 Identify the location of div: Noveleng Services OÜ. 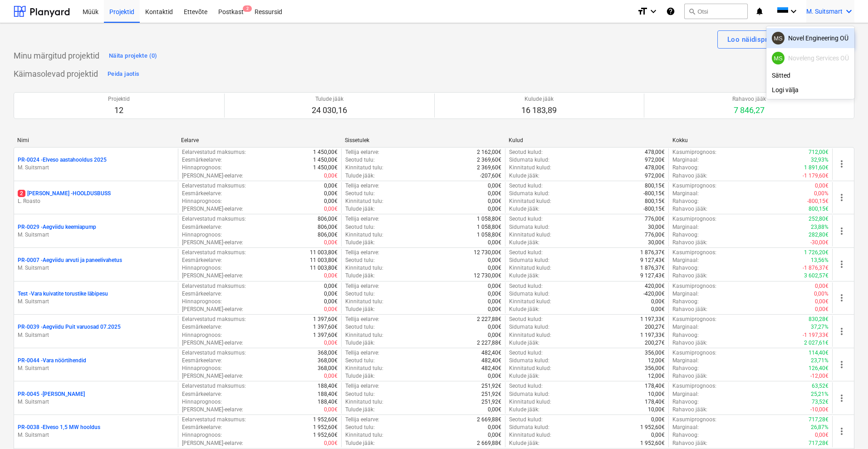
(811, 58).